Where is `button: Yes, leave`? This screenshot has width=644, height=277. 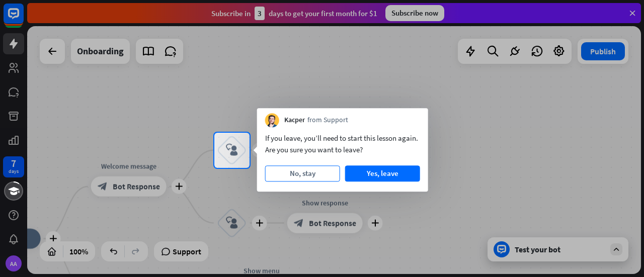 button: Yes, leave is located at coordinates (382, 174).